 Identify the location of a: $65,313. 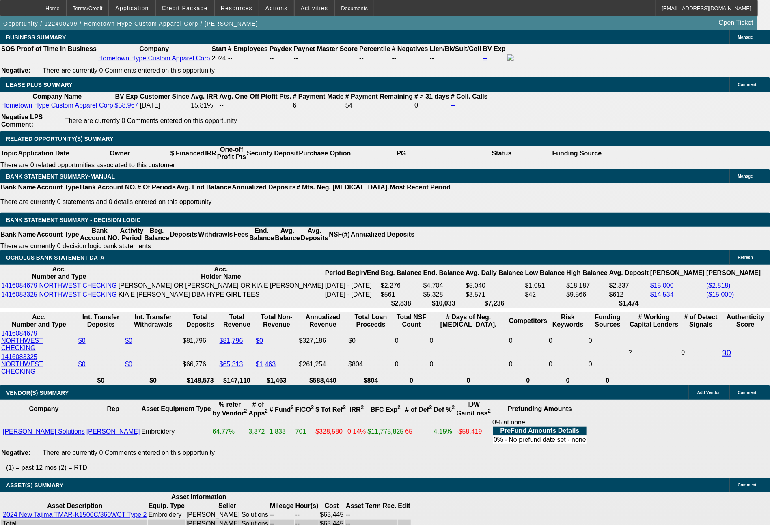
(231, 364).